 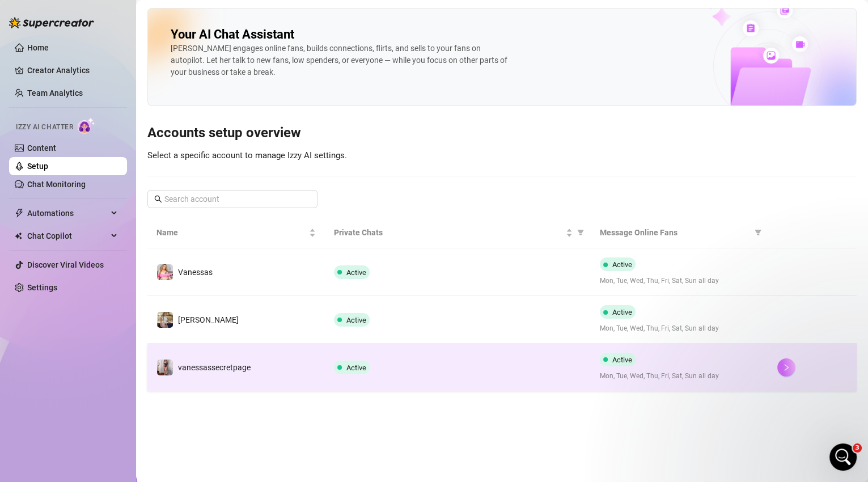 I want to click on span: 3, so click(x=857, y=447).